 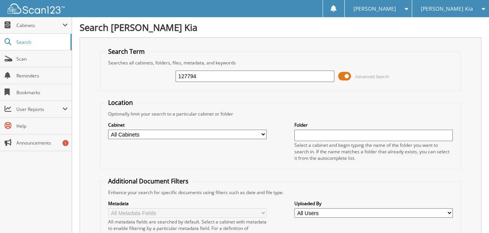 I want to click on span: Advanced Search, so click(x=372, y=76).